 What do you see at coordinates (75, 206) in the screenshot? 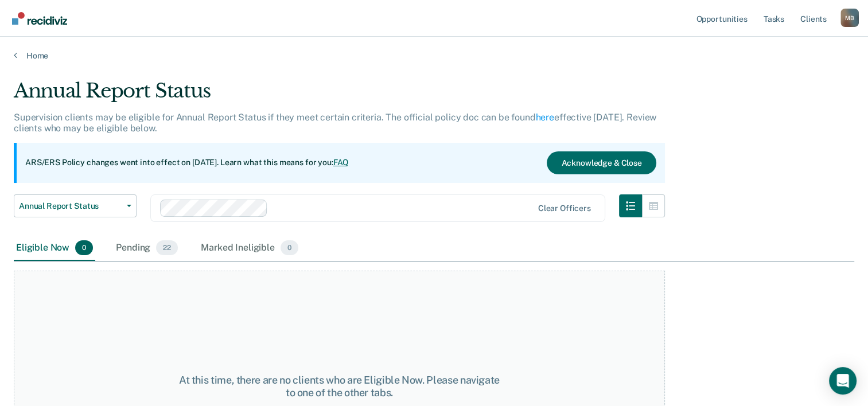
I see `button: Annual Report Status` at bounding box center [75, 206].